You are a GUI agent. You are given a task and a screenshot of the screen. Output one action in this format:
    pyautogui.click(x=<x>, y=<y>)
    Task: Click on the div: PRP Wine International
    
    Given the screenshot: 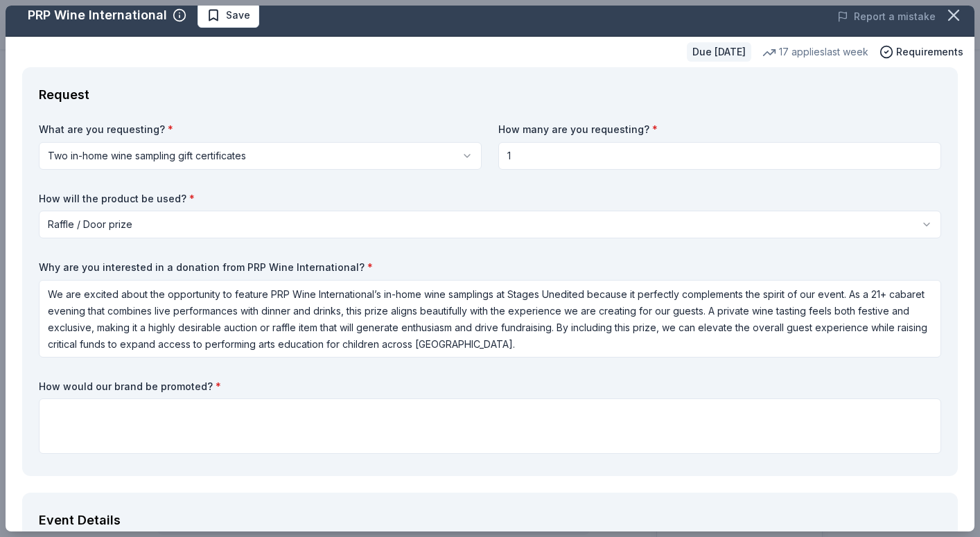 What is the action you would take?
    pyautogui.click(x=97, y=15)
    